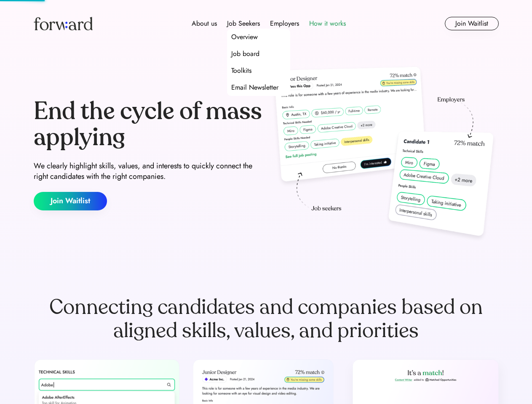 Image resolution: width=532 pixels, height=404 pixels. Describe the element at coordinates (241, 71) in the screenshot. I see `div: Toolkits` at that location.